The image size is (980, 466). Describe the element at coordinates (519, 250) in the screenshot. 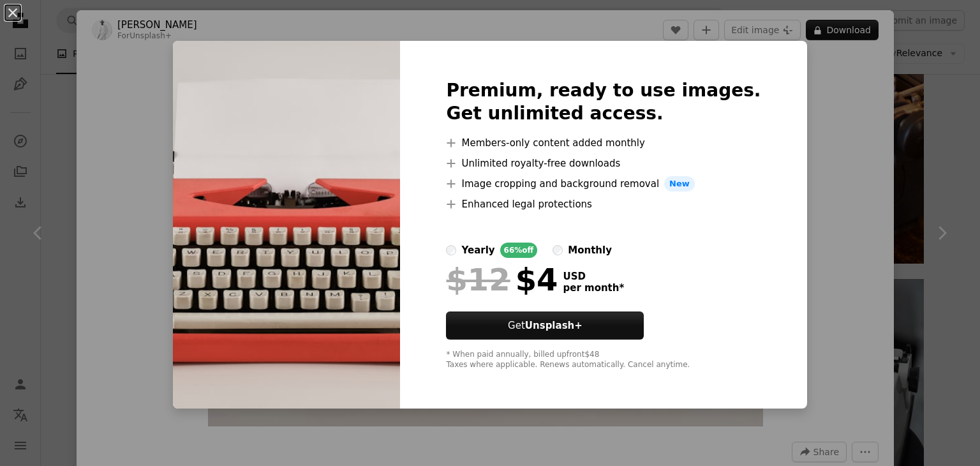

I see `div: 66% off` at that location.